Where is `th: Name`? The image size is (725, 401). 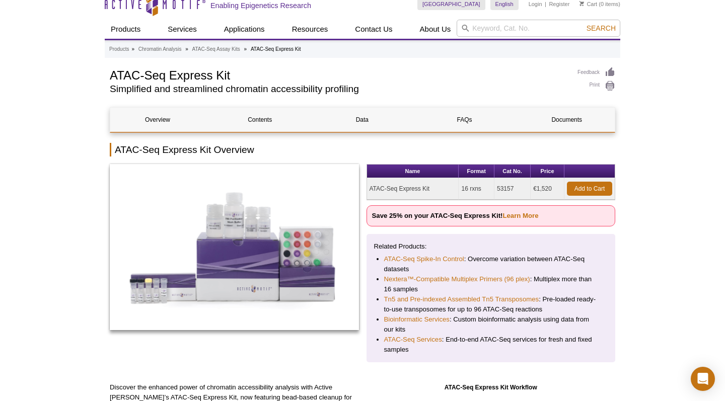
th: Name is located at coordinates (413, 171).